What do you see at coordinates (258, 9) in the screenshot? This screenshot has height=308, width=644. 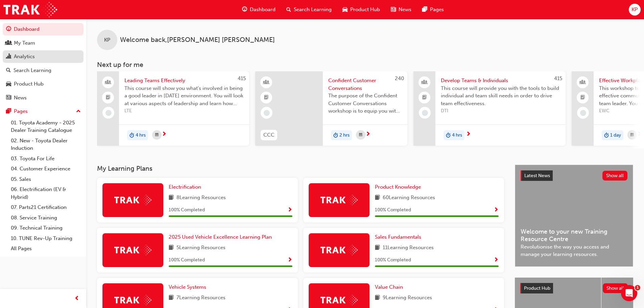 I see `a: guage-iconDashboard` at bounding box center [258, 9].